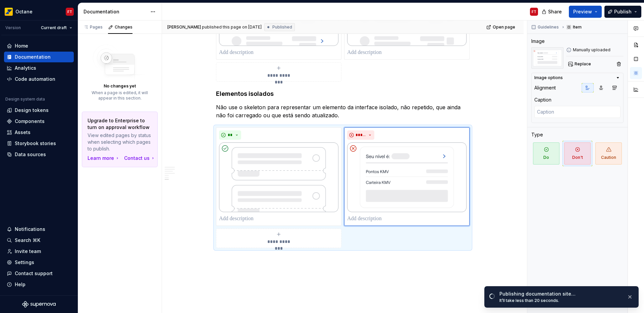  What do you see at coordinates (123, 27) in the screenshot?
I see `div: Changes` at bounding box center [123, 27].